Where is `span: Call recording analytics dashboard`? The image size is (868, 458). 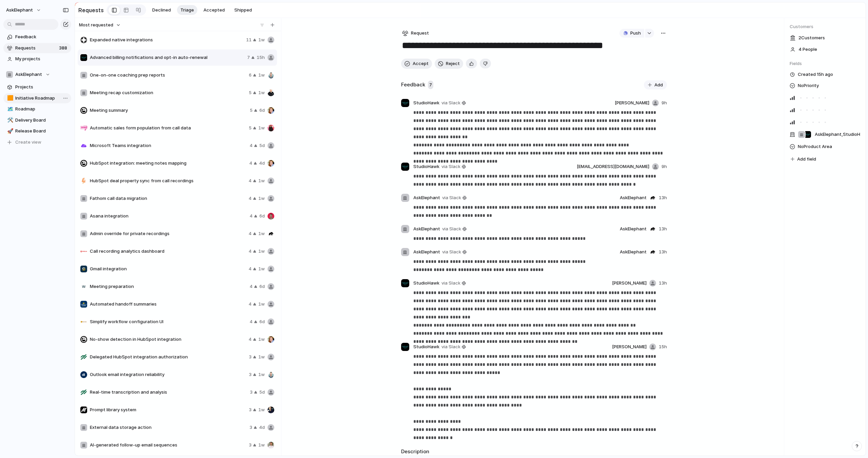 span: Call recording analytics dashboard is located at coordinates (168, 252).